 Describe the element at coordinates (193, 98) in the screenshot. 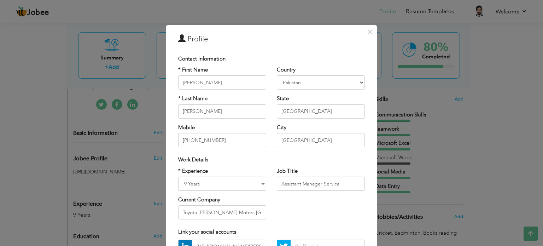

I see `label: * Last Name` at that location.